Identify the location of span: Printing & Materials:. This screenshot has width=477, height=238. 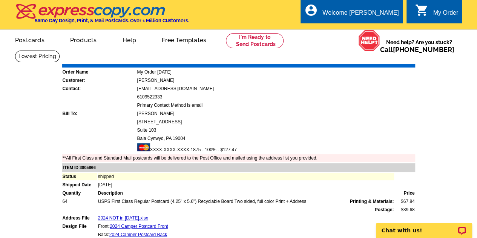
(372, 201).